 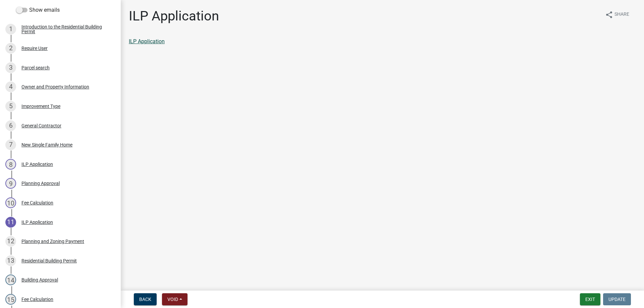 What do you see at coordinates (41, 106) in the screenshot?
I see `div: Improvement Type` at bounding box center [41, 106].